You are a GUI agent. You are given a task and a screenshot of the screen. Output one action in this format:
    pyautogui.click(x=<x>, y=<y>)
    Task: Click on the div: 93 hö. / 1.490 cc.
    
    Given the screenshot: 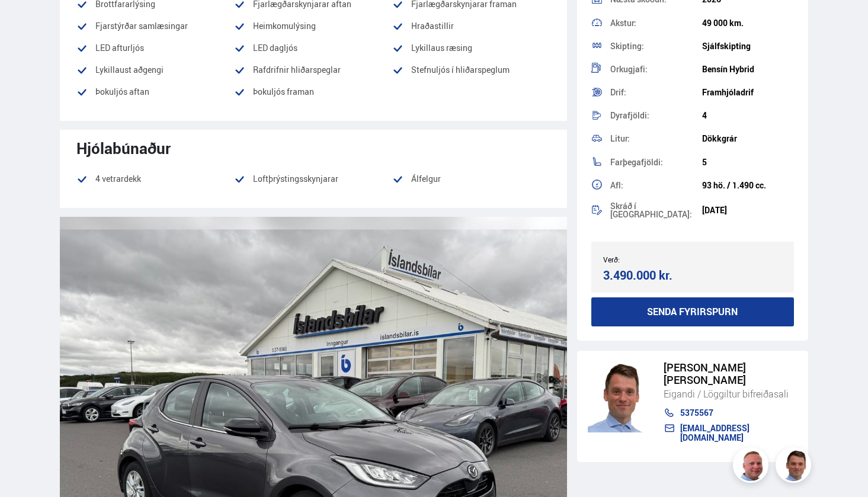 What is the action you would take?
    pyautogui.click(x=748, y=185)
    